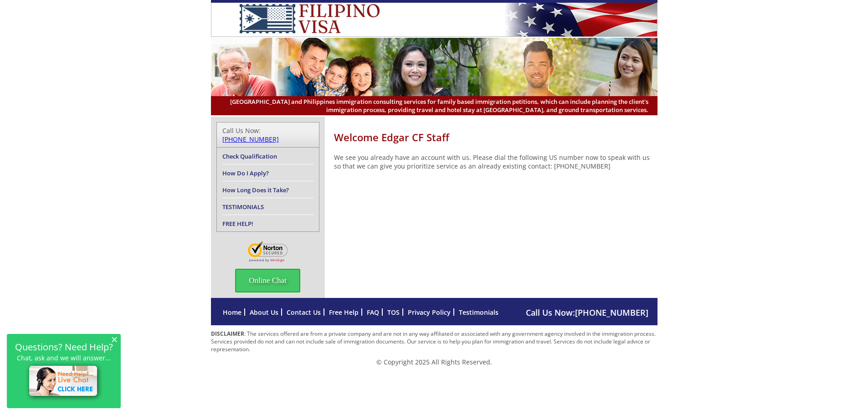 The height and width of the screenshot is (415, 868). What do you see at coordinates (479, 313) in the screenshot?
I see `a: Testimonials` at bounding box center [479, 313].